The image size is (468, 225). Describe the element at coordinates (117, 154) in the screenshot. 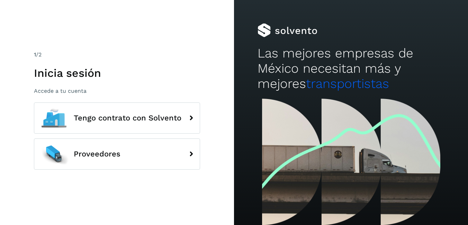

I see `button: Proveedores` at that location.